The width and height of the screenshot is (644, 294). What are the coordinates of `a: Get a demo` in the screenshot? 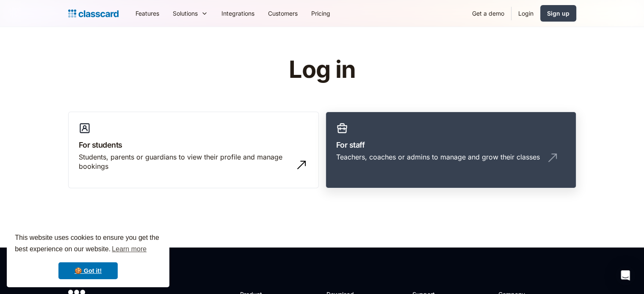 It's located at (488, 13).